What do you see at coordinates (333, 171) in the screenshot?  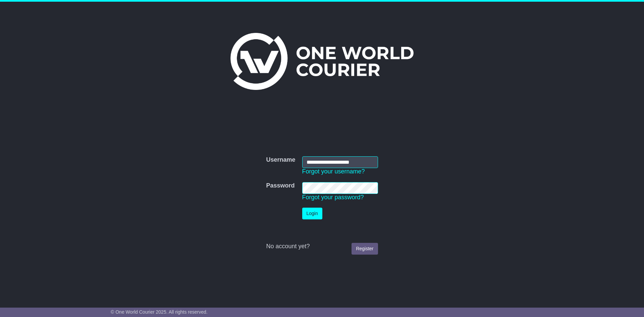 I see `a: Forgot your username?` at bounding box center [333, 171].